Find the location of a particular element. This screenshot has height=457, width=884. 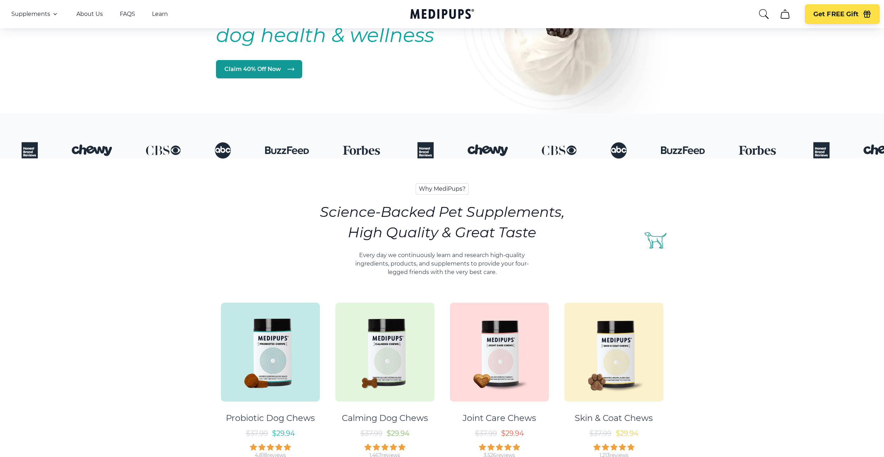

div: Skin & Coat Chews is located at coordinates (614, 419).